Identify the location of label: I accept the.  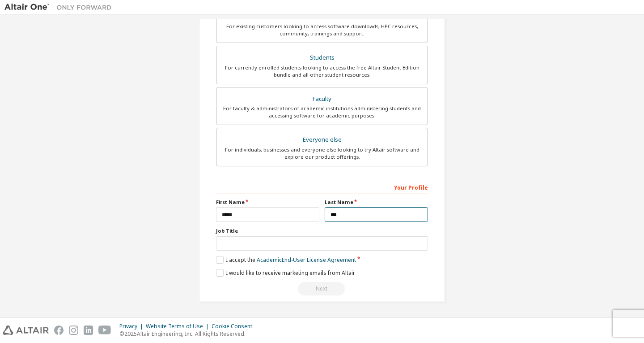
(286, 259).